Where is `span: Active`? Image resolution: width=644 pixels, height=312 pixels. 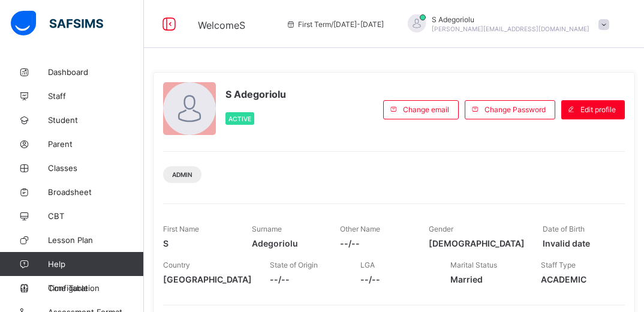
span: Active is located at coordinates (240, 119).